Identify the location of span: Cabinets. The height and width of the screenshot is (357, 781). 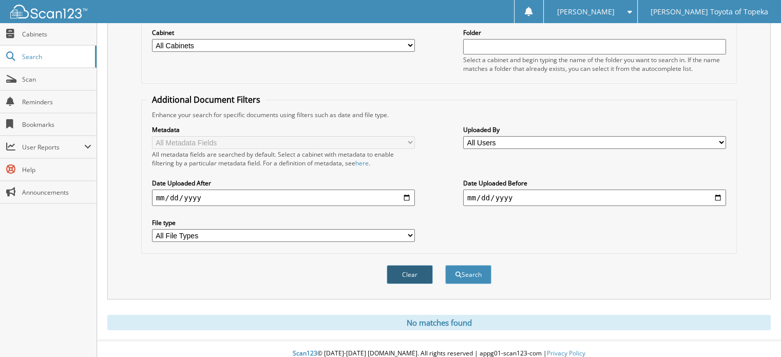
(56, 34).